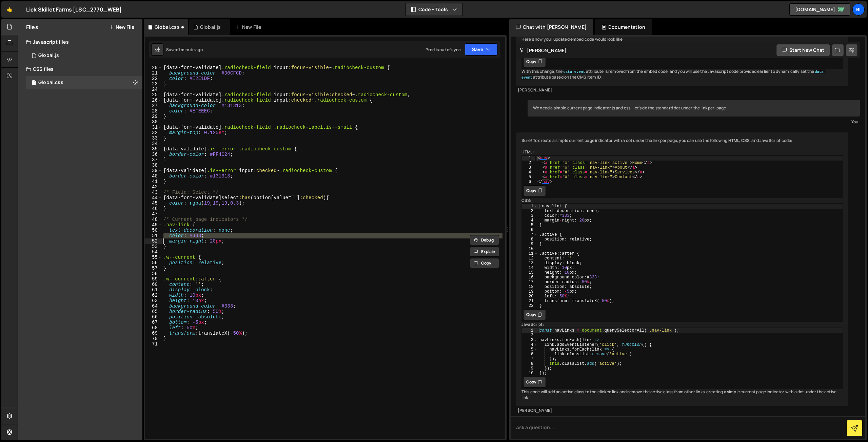 The image size is (868, 442). Describe the element at coordinates (84, 82) in the screenshot. I see `div: 16430/44499.css` at that location.